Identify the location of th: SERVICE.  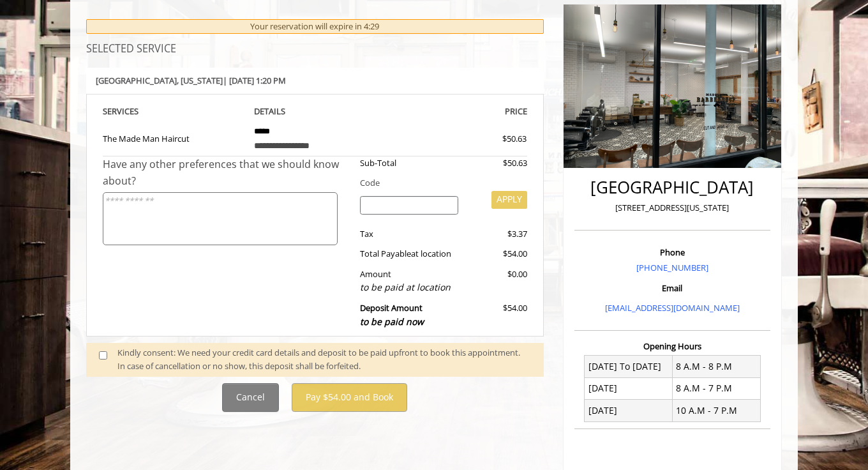
(174, 111).